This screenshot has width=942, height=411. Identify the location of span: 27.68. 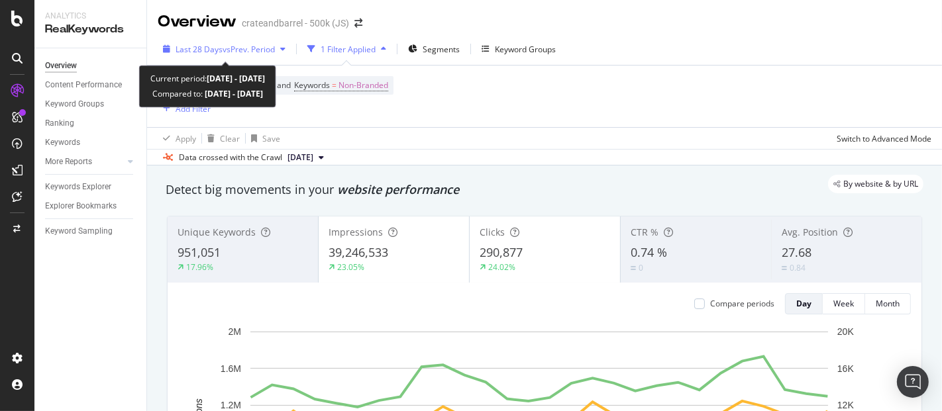
(796, 252).